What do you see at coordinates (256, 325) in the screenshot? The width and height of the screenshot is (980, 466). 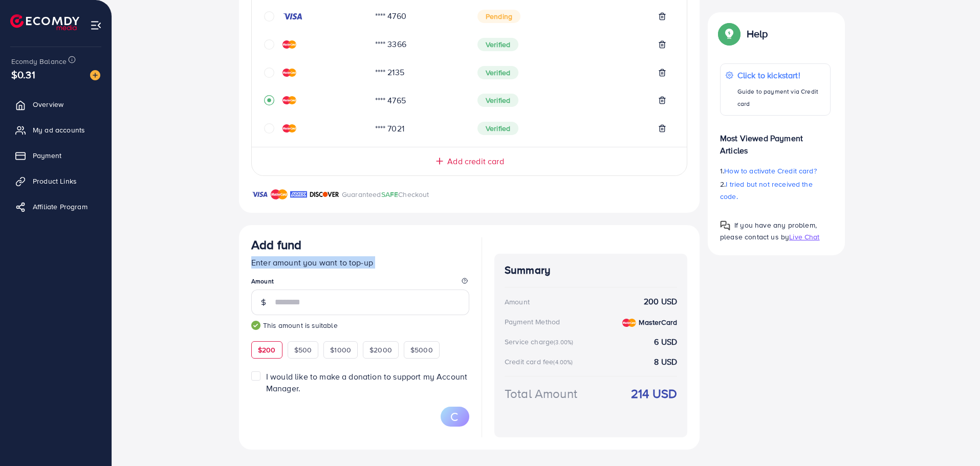 I see `img: guide` at bounding box center [256, 325].